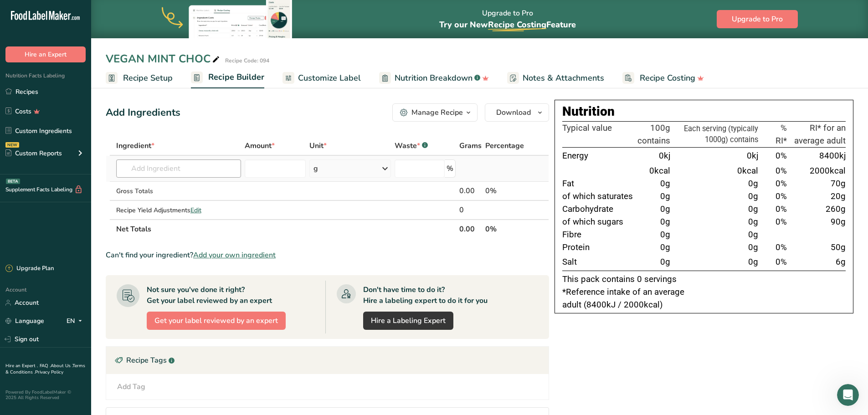 The height and width of the screenshot is (415, 868). What do you see at coordinates (25, 321) in the screenshot?
I see `a: Language` at bounding box center [25, 321].